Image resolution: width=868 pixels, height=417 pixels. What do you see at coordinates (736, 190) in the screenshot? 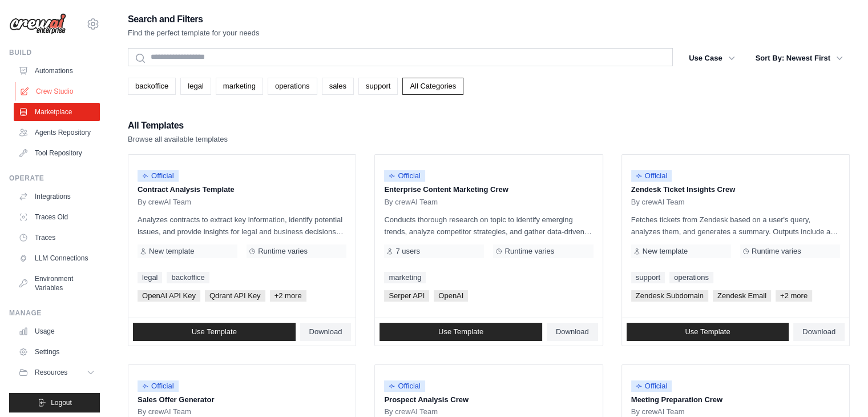
I see `p: Zendesk Ticket Insights Crew` at bounding box center [736, 190].